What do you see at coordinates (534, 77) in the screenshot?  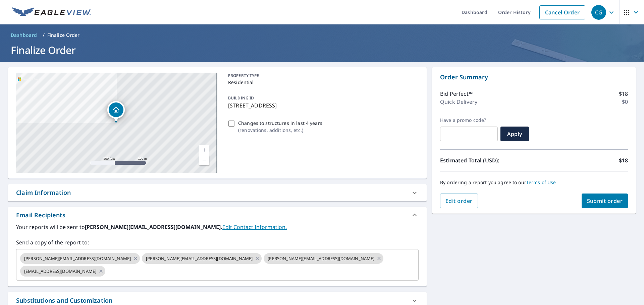 I see `p: Order Summary` at bounding box center [534, 77].